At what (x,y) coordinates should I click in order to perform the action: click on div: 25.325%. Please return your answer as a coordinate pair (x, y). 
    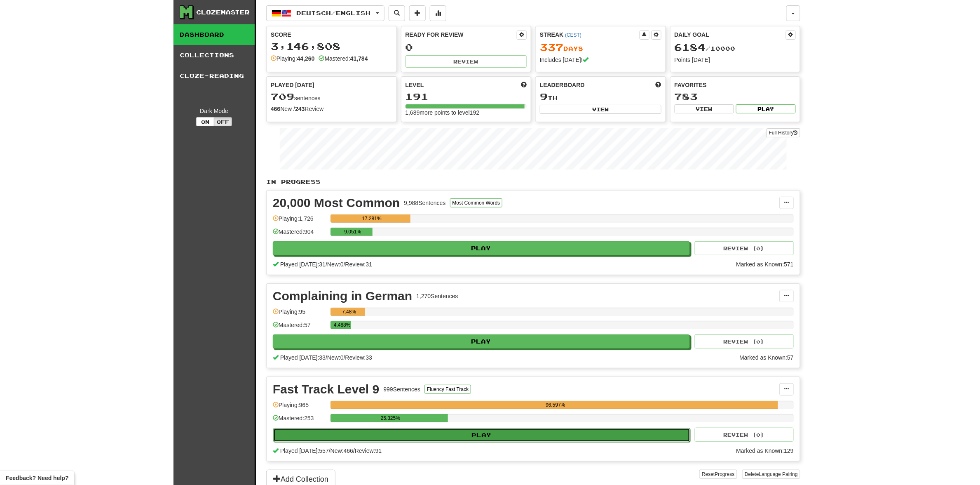
    Looking at the image, I should click on (391, 418).